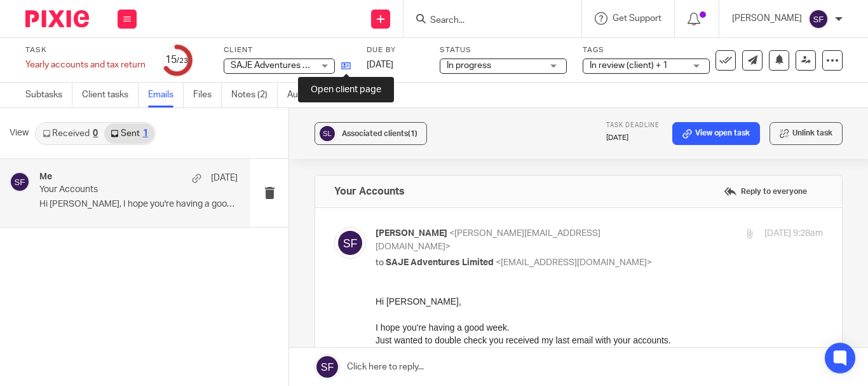 The width and height of the screenshot is (868, 386). I want to click on a: Received0, so click(70, 133).